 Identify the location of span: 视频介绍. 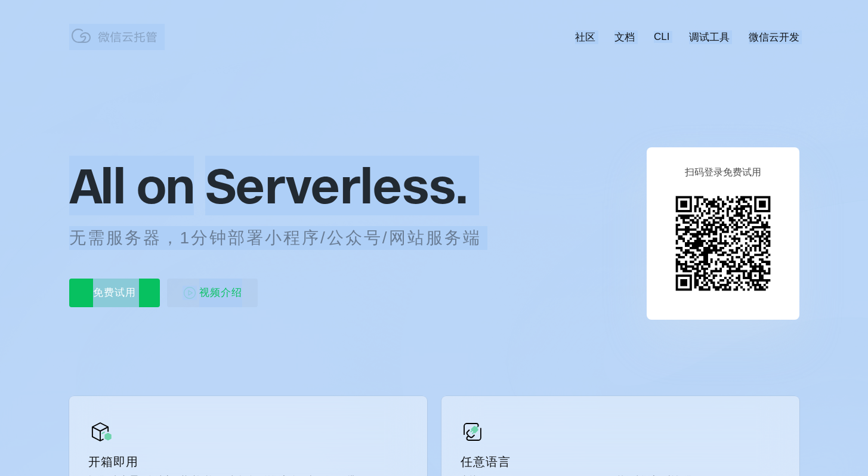
(221, 293).